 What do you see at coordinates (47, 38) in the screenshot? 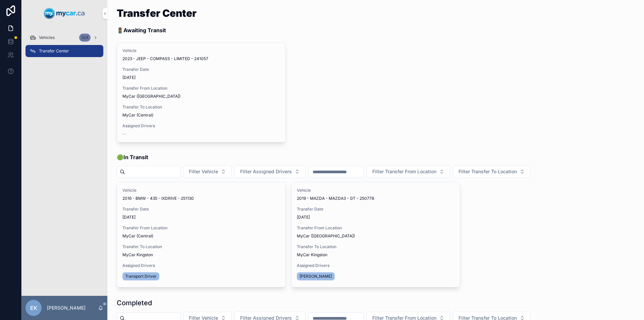
I see `span: Vehicles` at bounding box center [47, 38].